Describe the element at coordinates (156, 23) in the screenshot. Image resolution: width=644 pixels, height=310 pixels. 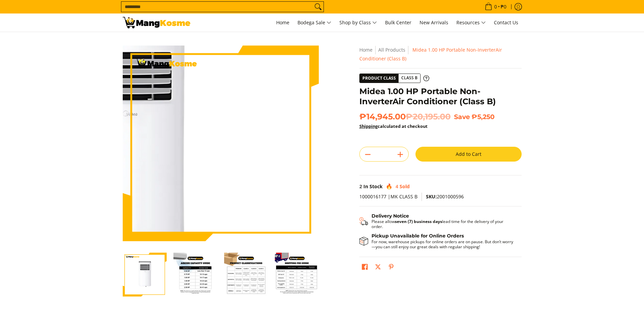
I see `img: Midea Portable Air Conditioner 1 HP - Non Inverter l Mang Kosme` at that location.